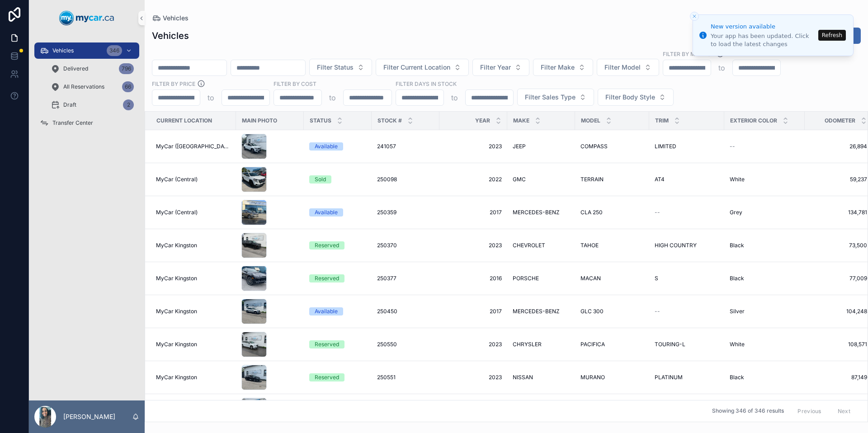  What do you see at coordinates (612, 378) in the screenshot?
I see `a: MURANO` at bounding box center [612, 378].